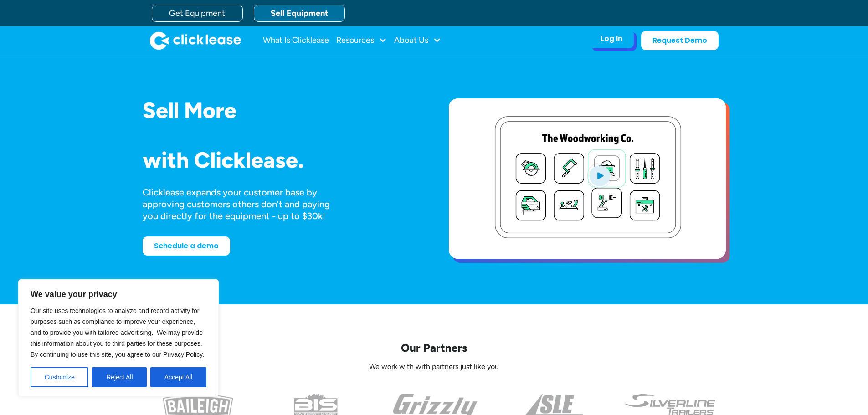  I want to click on div: Log In, so click(612, 38).